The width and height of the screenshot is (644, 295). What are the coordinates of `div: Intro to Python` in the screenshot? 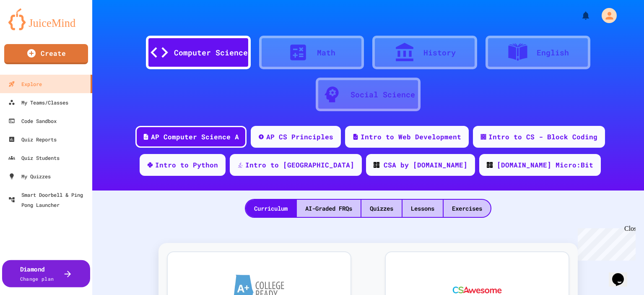 It's located at (187, 165).